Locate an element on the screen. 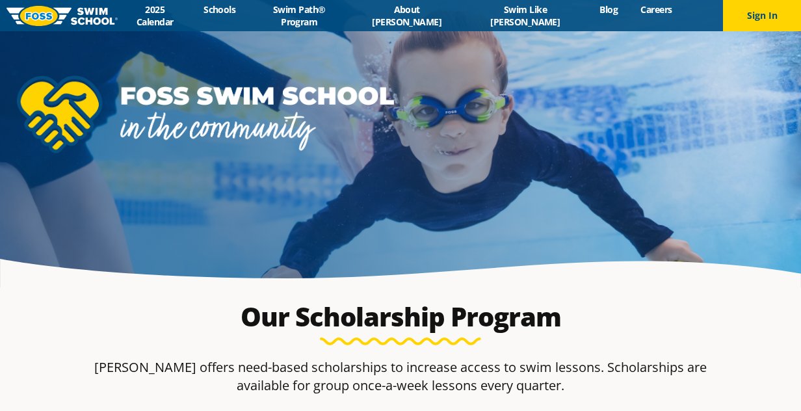 This screenshot has width=801, height=411. a: Swim Path® Program is located at coordinates (299, 16).